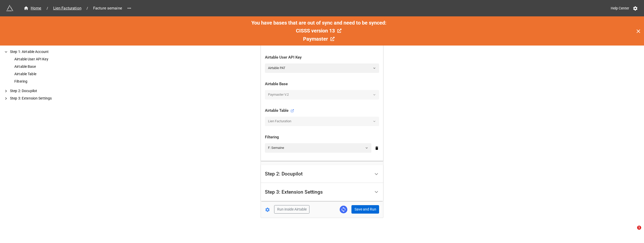 This screenshot has width=644, height=243. I want to click on a: Help Center, so click(620, 8).